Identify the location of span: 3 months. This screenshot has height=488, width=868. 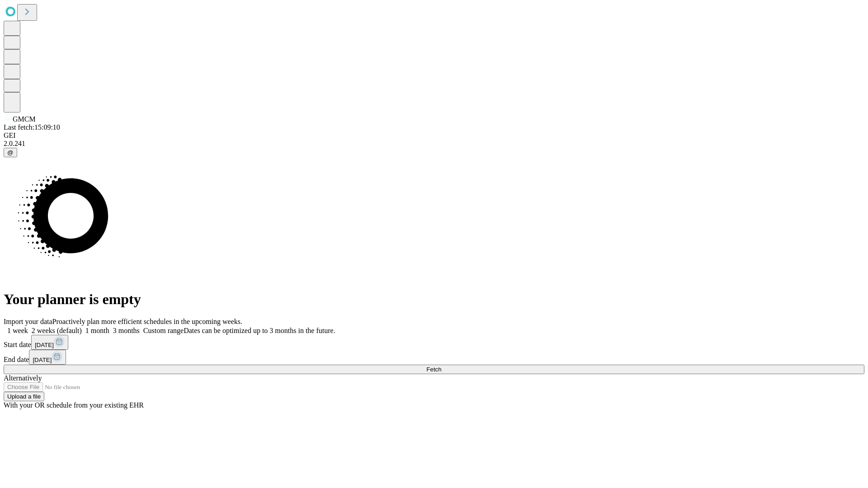
(126, 331).